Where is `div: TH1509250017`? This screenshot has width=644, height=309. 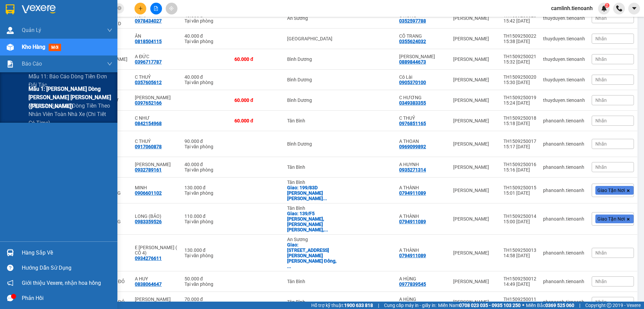
div: TH1509250017 is located at coordinates (520, 141).